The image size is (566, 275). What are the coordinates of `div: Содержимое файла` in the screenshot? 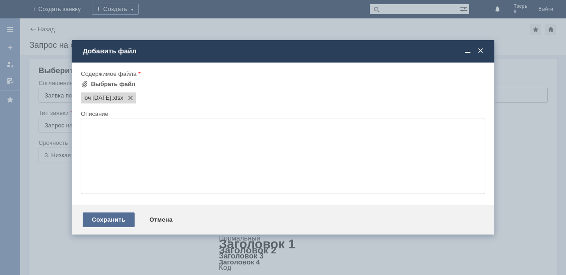 It's located at (282, 73).